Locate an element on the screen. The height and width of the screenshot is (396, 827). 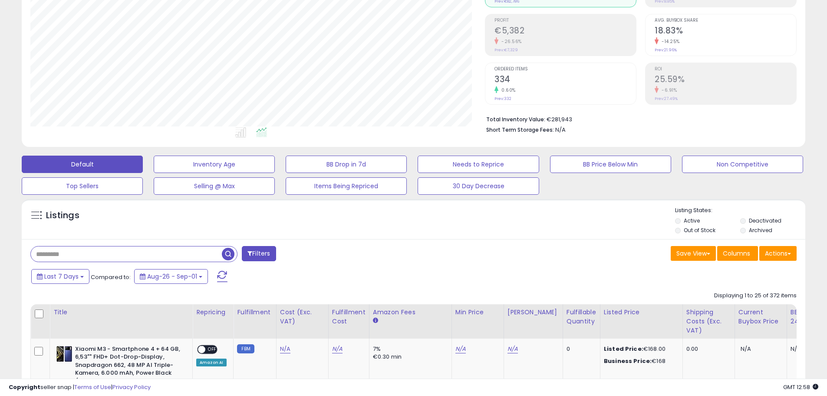
strong: Copyright is located at coordinates (24, 386).